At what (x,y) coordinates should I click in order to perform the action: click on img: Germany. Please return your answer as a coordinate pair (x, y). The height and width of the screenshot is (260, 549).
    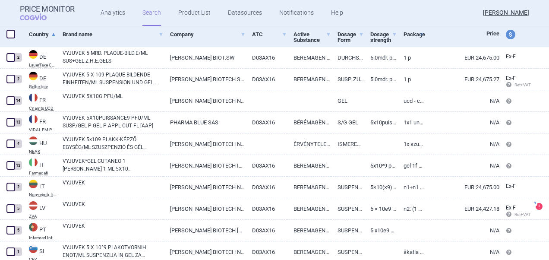
    Looking at the image, I should click on (33, 76).